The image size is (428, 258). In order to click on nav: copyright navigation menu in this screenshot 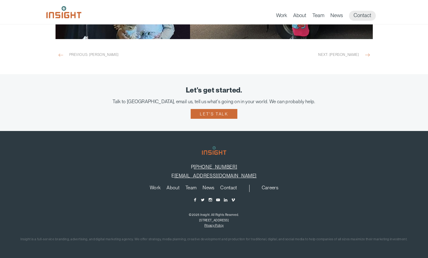, I will do `click(214, 225)`.